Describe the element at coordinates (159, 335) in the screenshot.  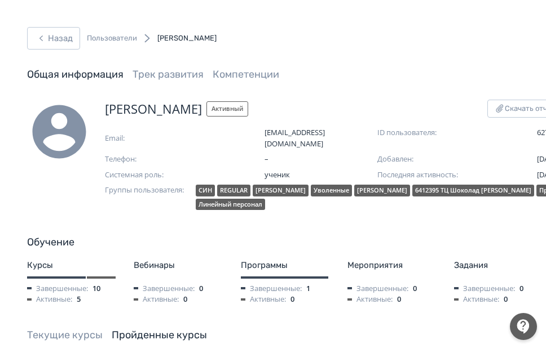
I see `a: Пройденные курсы` at that location.